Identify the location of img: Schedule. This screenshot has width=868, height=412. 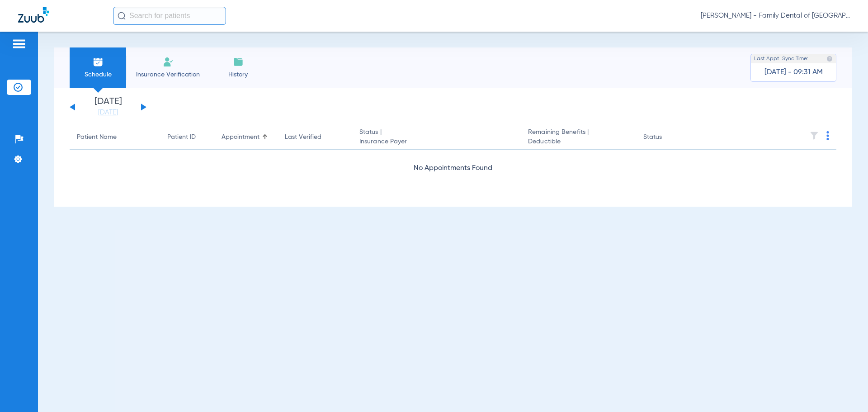
(98, 62).